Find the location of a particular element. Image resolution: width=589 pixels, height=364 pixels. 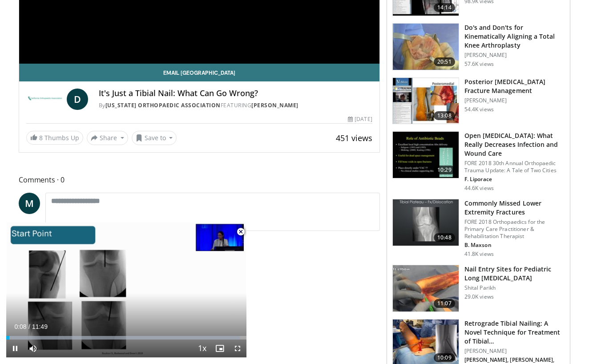

p: 54.4K views is located at coordinates (479, 109).